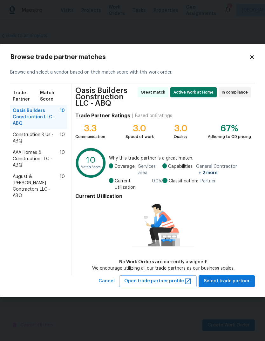  What do you see at coordinates (106, 281) in the screenshot?
I see `button: Cancel` at bounding box center [106, 281].